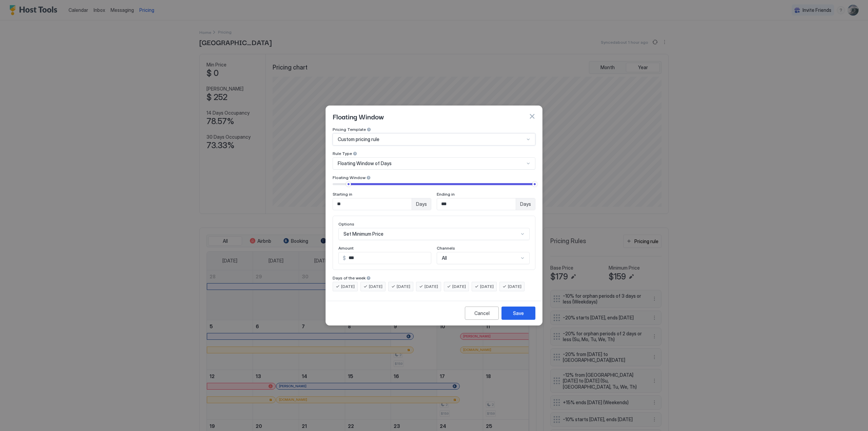 The height and width of the screenshot is (431, 868). What do you see at coordinates (519, 313) in the screenshot?
I see `div: Save` at bounding box center [519, 313].